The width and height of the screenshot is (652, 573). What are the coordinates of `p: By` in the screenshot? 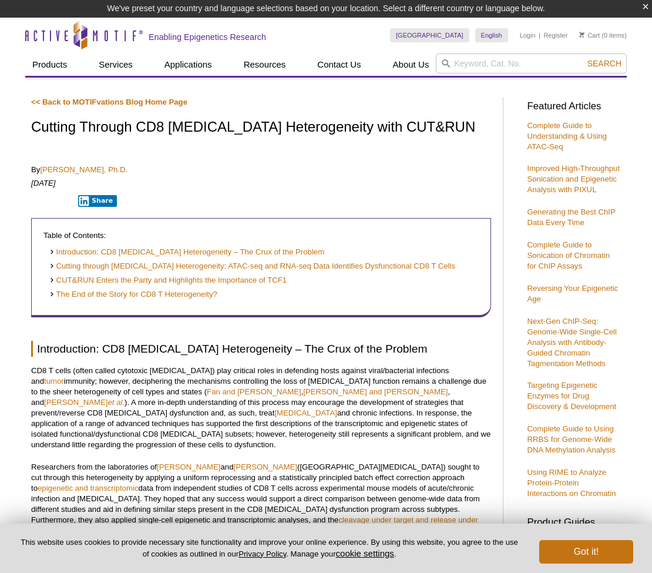 It's located at (261, 170).